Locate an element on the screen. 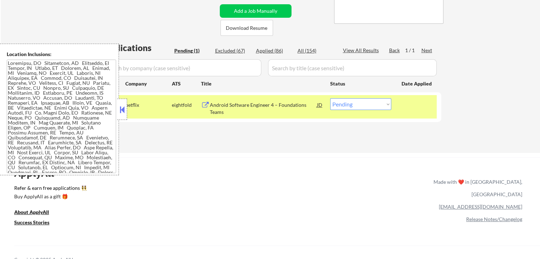  a: Success Stories is located at coordinates (37, 223).